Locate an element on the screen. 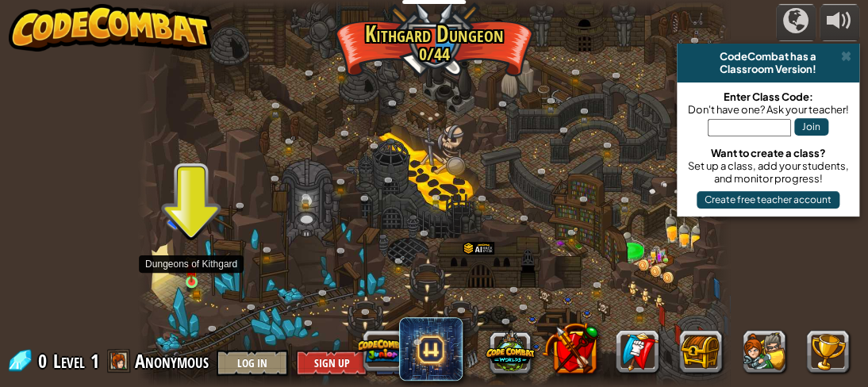 Image resolution: width=868 pixels, height=387 pixels. span: Level is located at coordinates (69, 361).